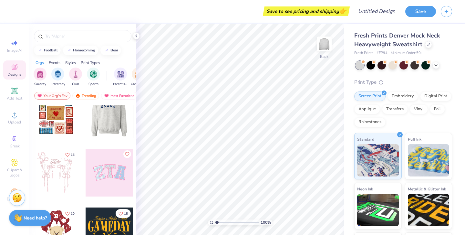  I want to click on div: Most Favorited, so click(119, 95).